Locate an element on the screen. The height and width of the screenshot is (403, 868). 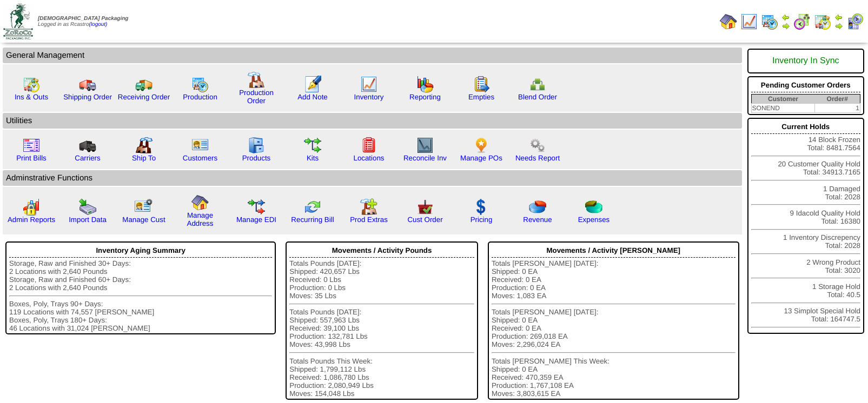
a: Import Data is located at coordinates (88, 219).